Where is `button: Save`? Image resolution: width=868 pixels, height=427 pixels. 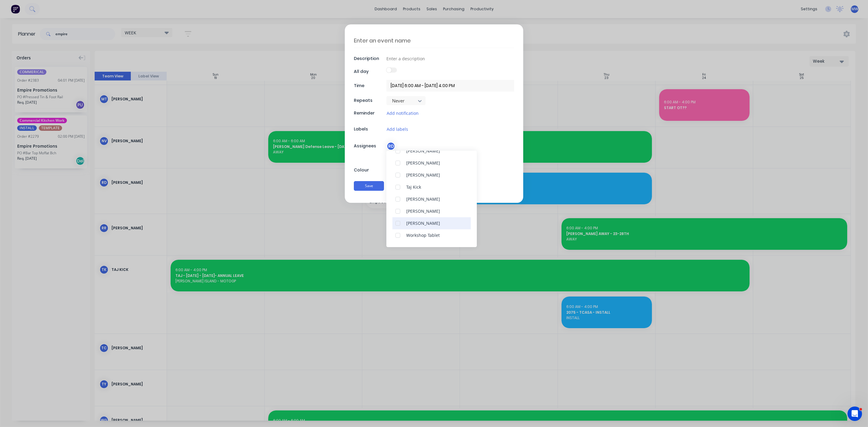
button: Save is located at coordinates (369, 186).